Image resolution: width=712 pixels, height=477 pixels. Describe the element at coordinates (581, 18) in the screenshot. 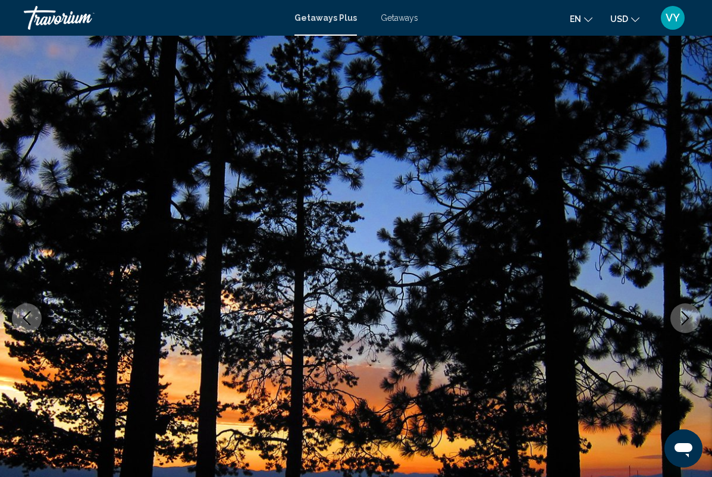

I see `button: Change language` at that location.